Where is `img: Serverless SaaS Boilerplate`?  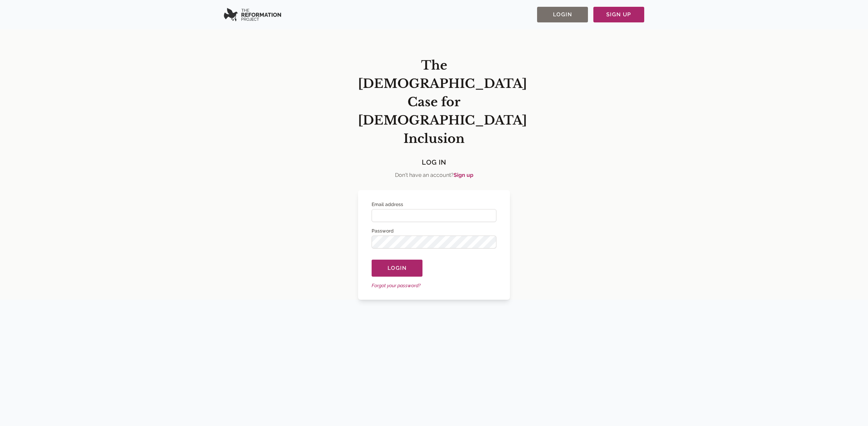 img: Serverless SaaS Boilerplate is located at coordinates (252, 14).